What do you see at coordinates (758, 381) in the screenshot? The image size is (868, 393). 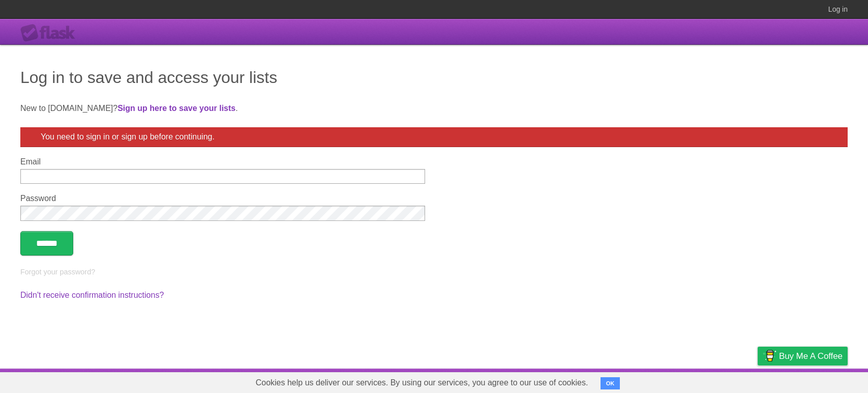 I see `a: Privacy` at bounding box center [758, 381].